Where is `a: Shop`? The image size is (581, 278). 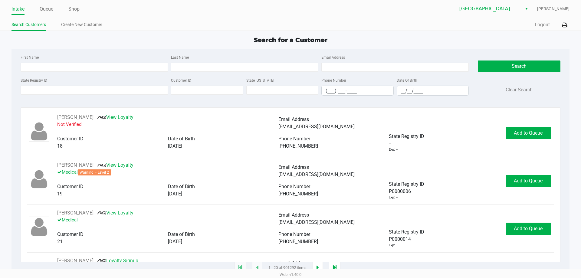 a: Shop is located at coordinates (74, 9).